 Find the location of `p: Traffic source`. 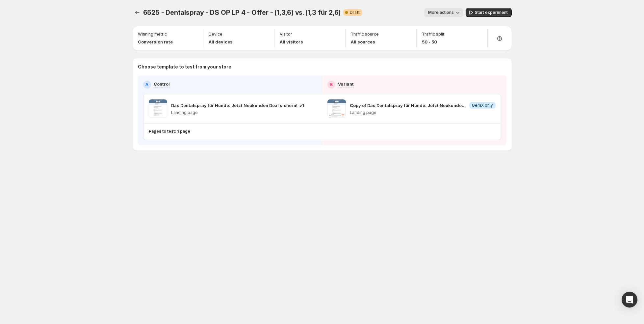

p: Traffic source is located at coordinates (365, 34).